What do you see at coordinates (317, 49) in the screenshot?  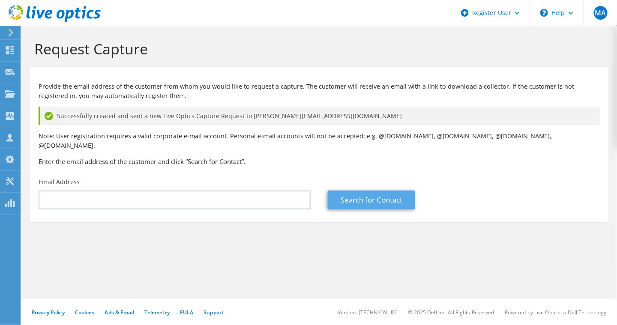 I see `h1: Request Capture` at bounding box center [317, 49].